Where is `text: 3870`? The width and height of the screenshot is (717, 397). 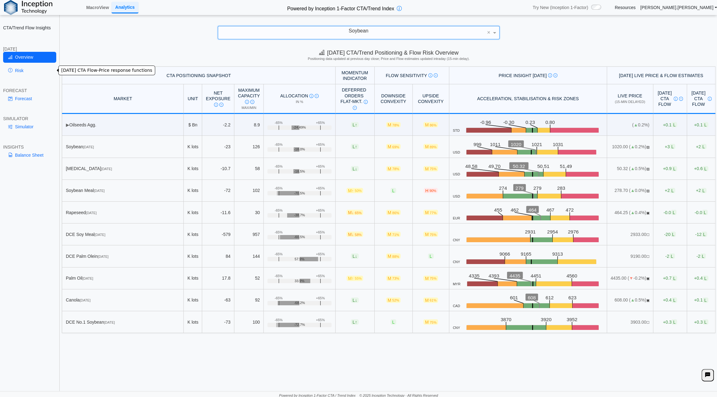 text: 3870 is located at coordinates (506, 320).